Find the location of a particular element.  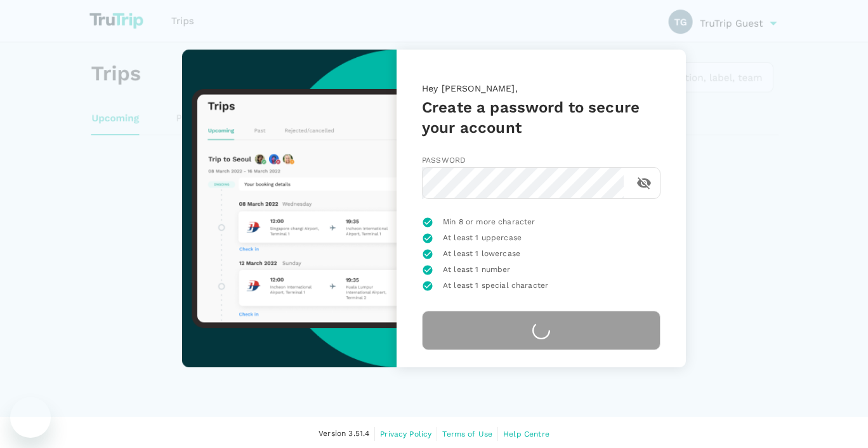

span: At least 1 special character is located at coordinates (496, 286).